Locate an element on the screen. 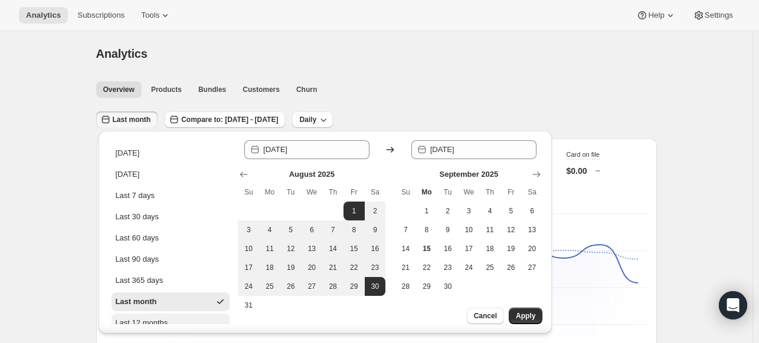 The height and width of the screenshot is (343, 759). span: 3 is located at coordinates (248, 230).